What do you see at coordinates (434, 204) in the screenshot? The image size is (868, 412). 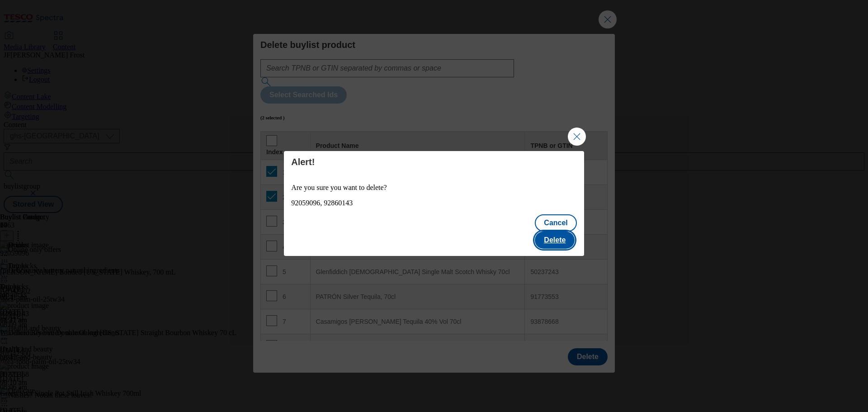 I see `div: Modal` at bounding box center [434, 204].